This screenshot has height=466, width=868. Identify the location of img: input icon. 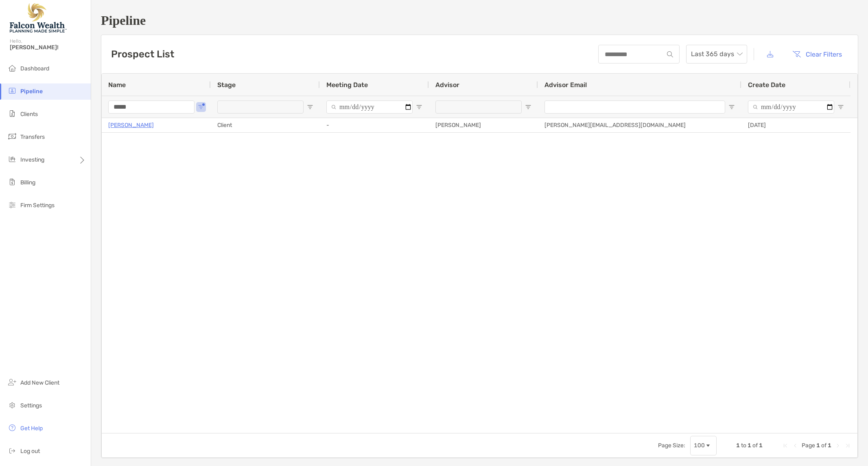
(670, 54).